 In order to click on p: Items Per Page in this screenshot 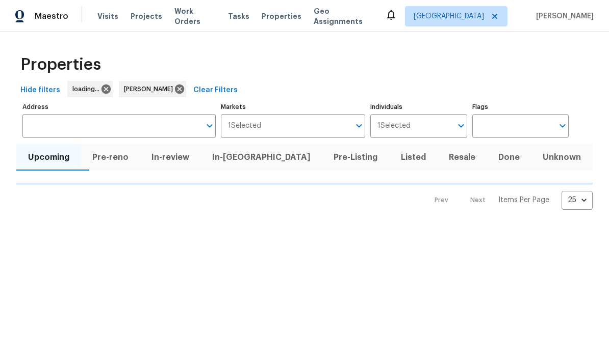, I will do `click(524, 200)`.